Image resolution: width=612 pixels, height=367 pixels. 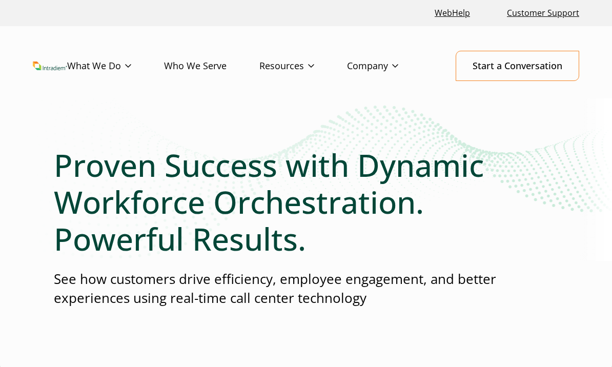 I want to click on h1: Proven Success with Dynamic Workforce Orchestration. Powerful Results., so click(x=306, y=202).